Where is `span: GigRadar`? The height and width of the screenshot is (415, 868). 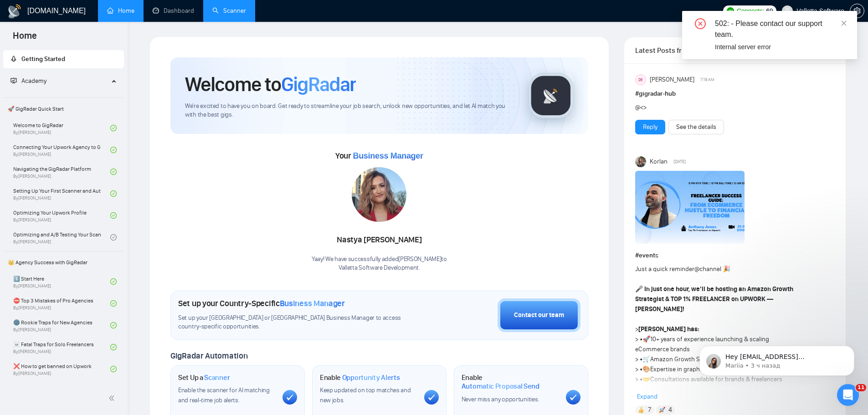 span: GigRadar is located at coordinates (319, 84).